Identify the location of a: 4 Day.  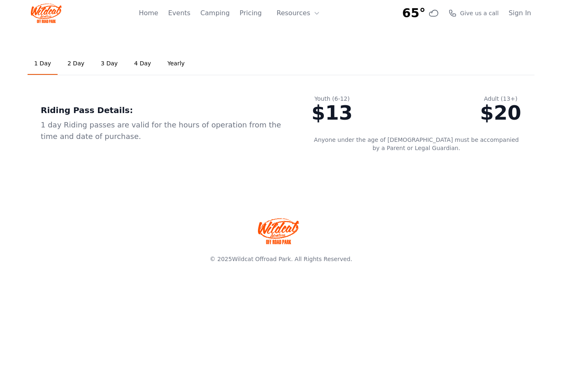
(142, 64).